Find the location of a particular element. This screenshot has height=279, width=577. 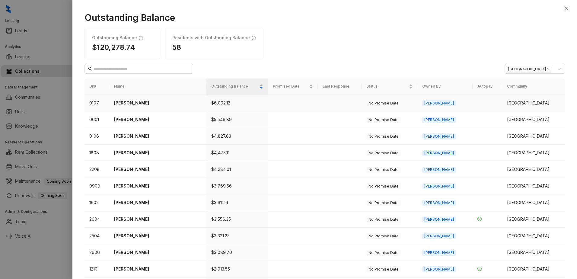

h1: $120,278.74 is located at coordinates (122, 47).